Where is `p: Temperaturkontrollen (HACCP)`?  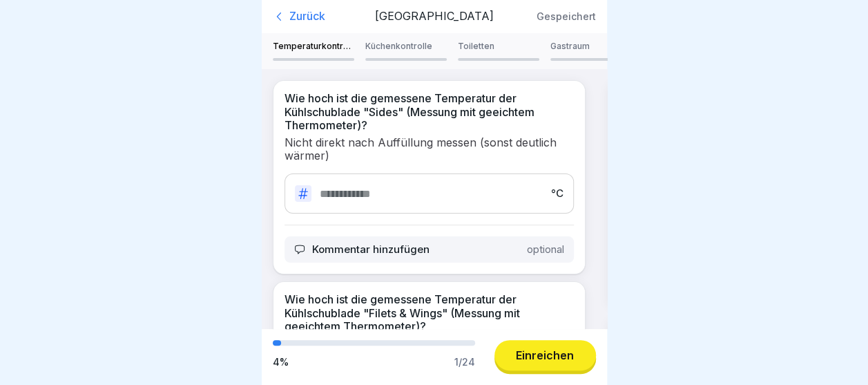 p: Temperaturkontrollen (HACCP) is located at coordinates (313, 47).